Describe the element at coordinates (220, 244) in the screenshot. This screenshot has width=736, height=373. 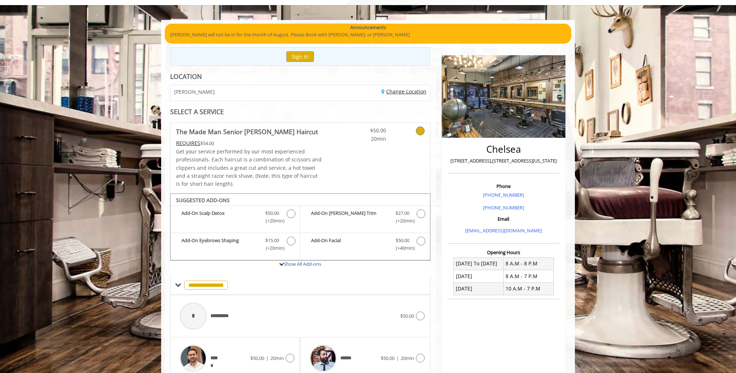
I see `b: Add-On Eyebrows Shaping` at that location.